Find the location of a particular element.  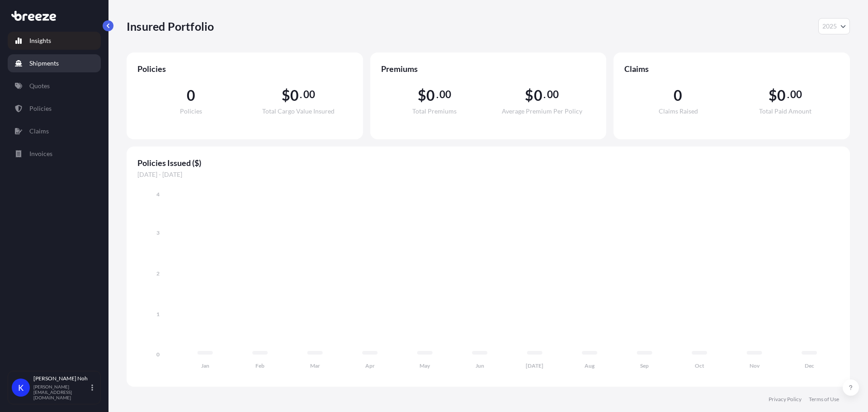

tspan: 4 is located at coordinates (158, 194).